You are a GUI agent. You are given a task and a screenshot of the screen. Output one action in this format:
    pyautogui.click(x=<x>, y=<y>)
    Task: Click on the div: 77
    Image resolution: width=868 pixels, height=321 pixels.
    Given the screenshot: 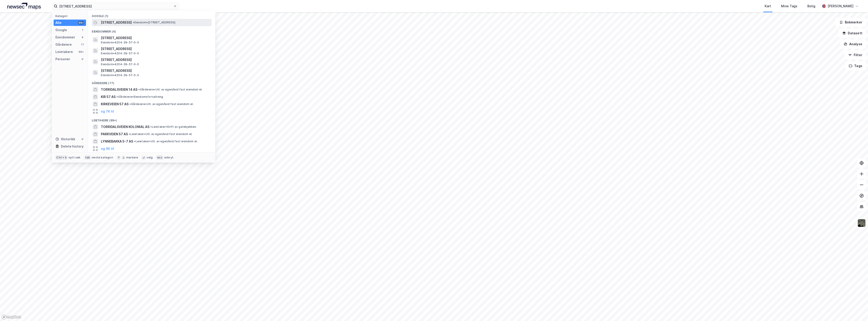 What is the action you would take?
    pyautogui.click(x=83, y=45)
    